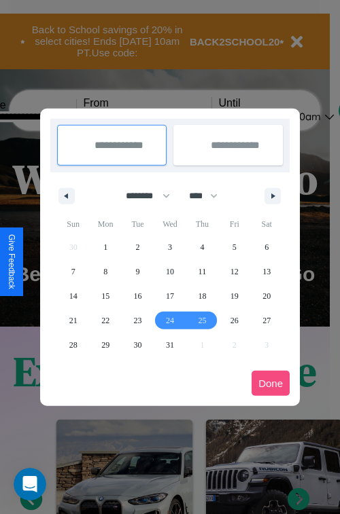  What do you see at coordinates (73, 296) in the screenshot?
I see `button: 14` at bounding box center [73, 296].